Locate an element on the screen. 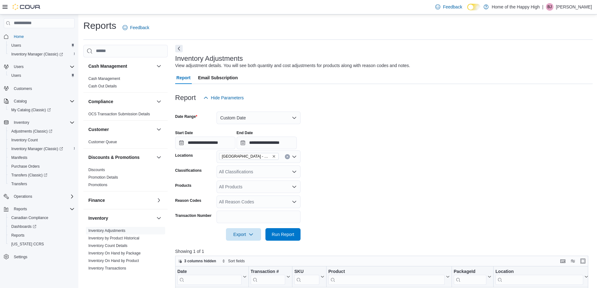  button: Canadian Compliance is located at coordinates (42, 218).